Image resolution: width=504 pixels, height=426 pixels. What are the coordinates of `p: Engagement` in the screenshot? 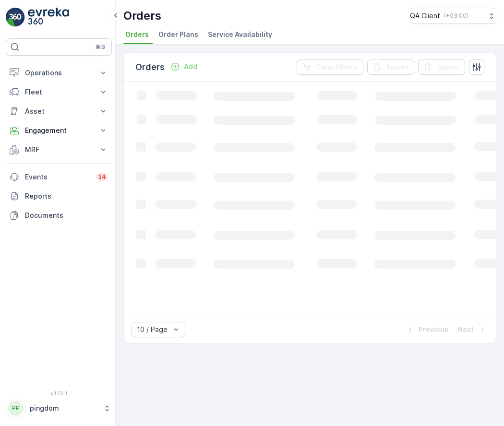 It's located at (58, 130).